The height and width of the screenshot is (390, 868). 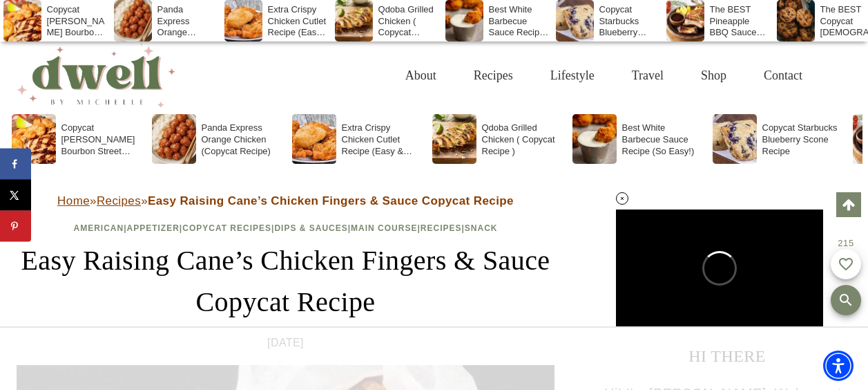 I want to click on a: Shop, so click(x=713, y=76).